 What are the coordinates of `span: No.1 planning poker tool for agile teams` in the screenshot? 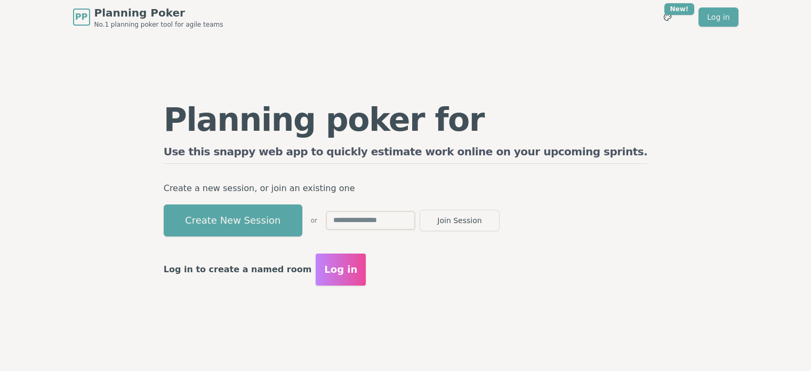 It's located at (159, 25).